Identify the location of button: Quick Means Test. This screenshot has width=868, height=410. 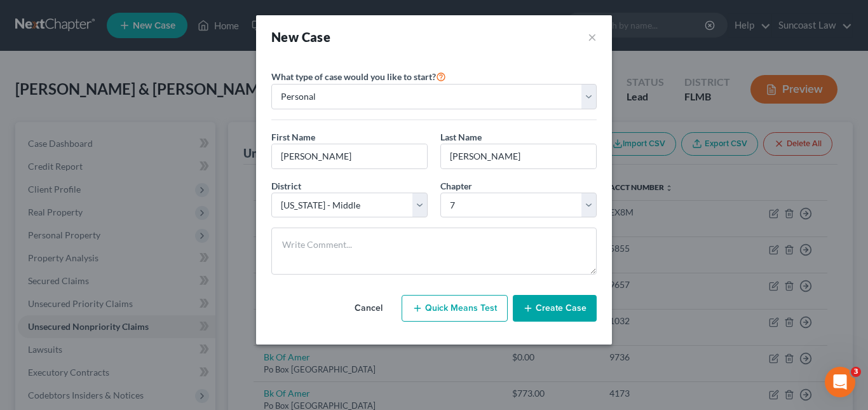
(455, 308).